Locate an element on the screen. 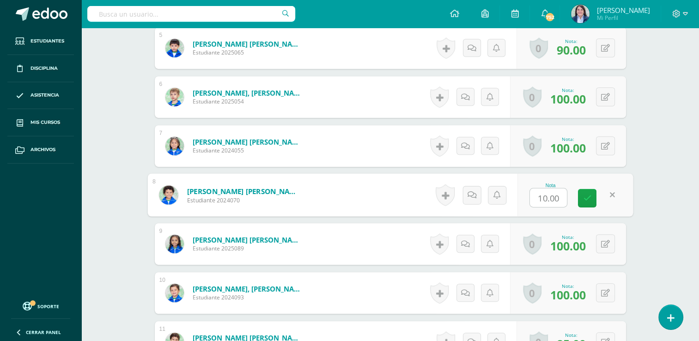  div: Nota is located at coordinates (550, 185).